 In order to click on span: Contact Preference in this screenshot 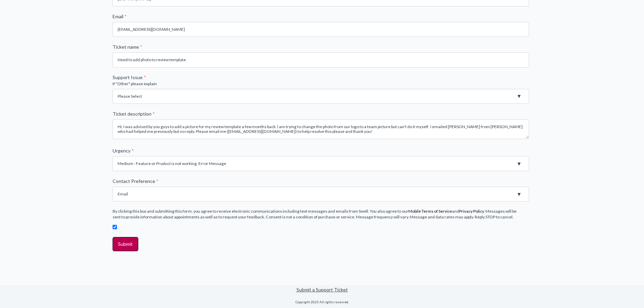, I will do `click(134, 181)`.